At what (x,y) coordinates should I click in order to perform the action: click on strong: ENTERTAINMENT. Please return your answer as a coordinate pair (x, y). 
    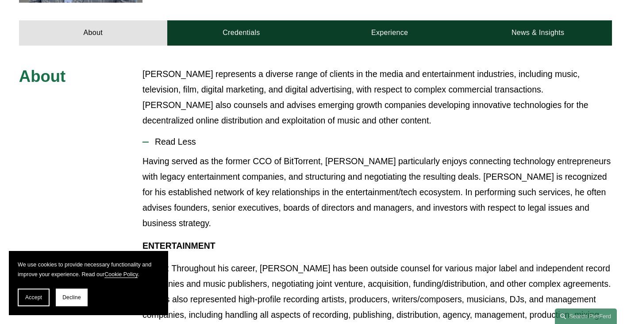
    Looking at the image, I should click on (179, 246).